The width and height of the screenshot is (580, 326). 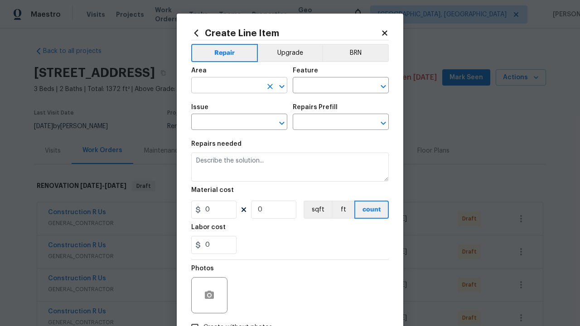 What do you see at coordinates (290, 53) in the screenshot?
I see `button: Upgrade` at bounding box center [290, 53].